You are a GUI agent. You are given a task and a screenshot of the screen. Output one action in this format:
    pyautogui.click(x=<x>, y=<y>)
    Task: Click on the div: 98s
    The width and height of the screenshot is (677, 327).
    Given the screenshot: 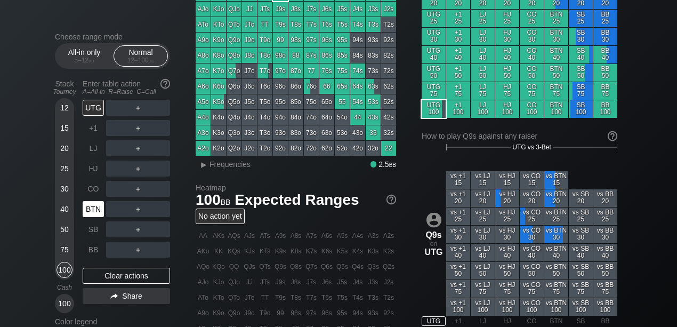 What is the action you would take?
    pyautogui.click(x=296, y=40)
    